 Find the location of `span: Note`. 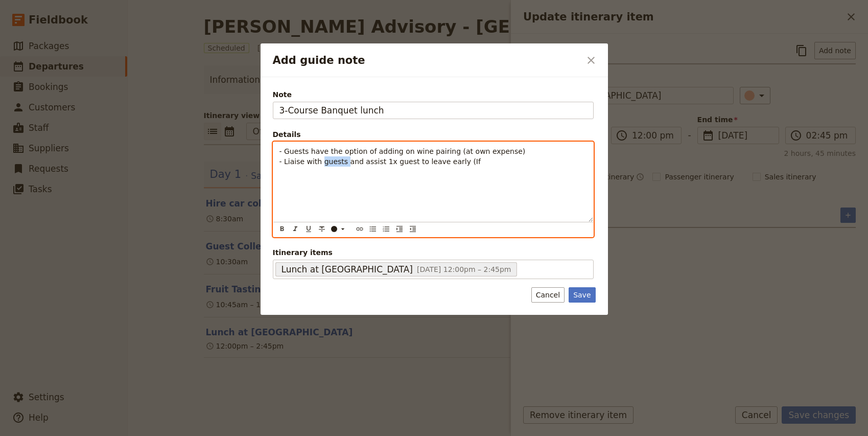

span: Note is located at coordinates (434, 94).